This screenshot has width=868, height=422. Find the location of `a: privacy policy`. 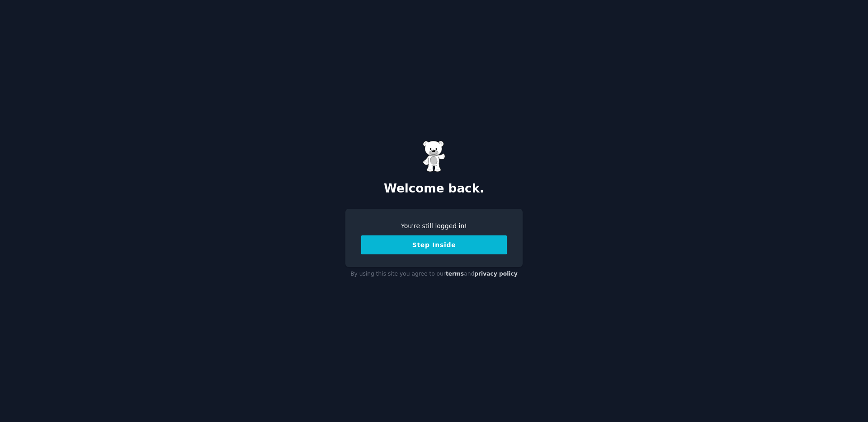

a: privacy policy is located at coordinates (496, 274).